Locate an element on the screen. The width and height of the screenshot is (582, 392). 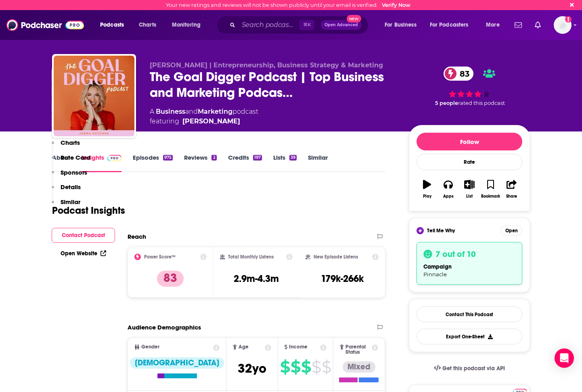
a: 83 is located at coordinates (458, 74).